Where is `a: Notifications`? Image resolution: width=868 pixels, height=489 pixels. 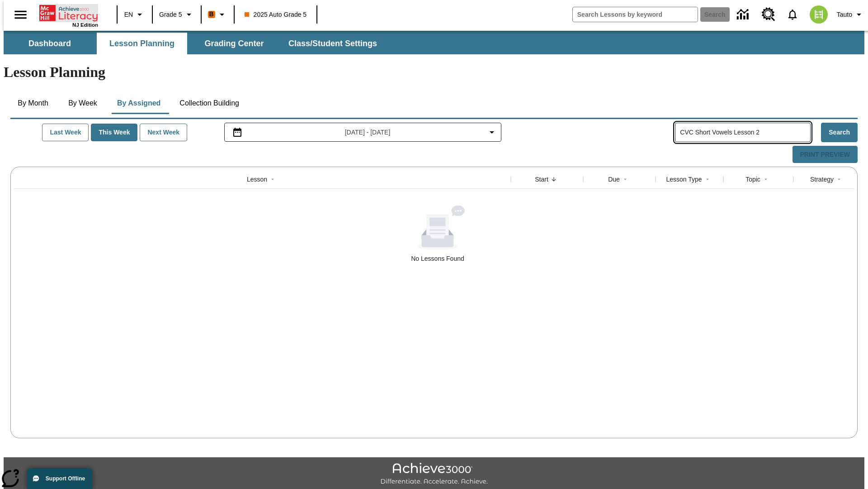
a: Notifications is located at coordinates (793, 14).